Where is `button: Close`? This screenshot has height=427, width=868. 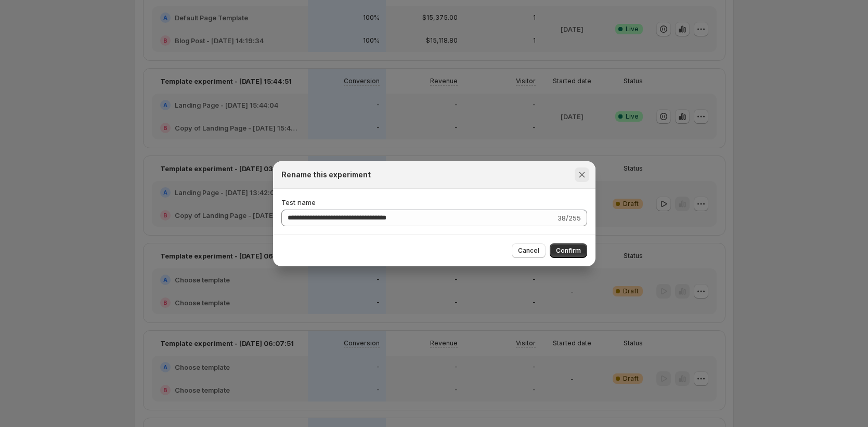 button: Close is located at coordinates (582, 175).